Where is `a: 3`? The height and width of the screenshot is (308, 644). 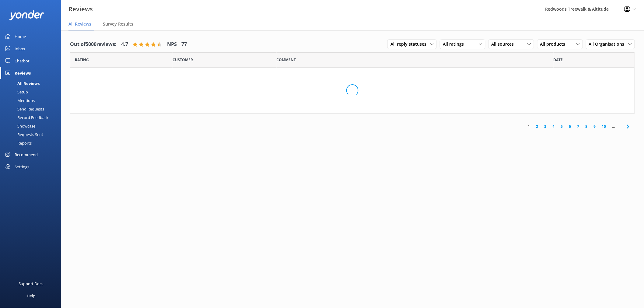
a: 3 is located at coordinates (545, 126).